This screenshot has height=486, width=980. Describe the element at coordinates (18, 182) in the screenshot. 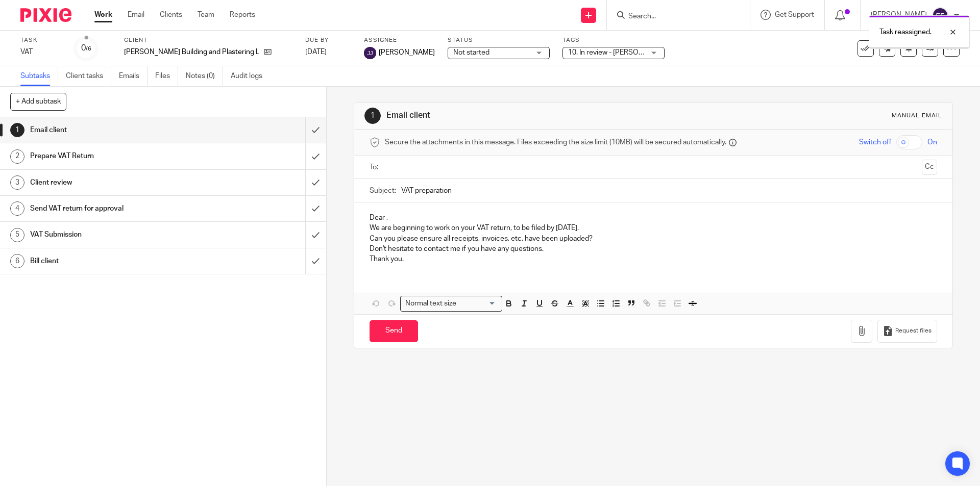

I see `div: 3` at that location.